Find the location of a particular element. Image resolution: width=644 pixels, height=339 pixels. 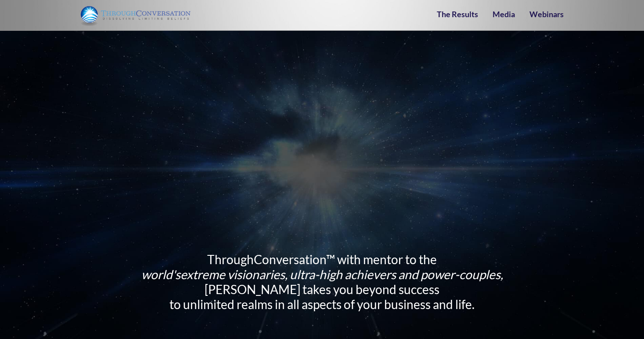

span: extreme visionaries, ultra-high achievers and power-couples, is located at coordinates (342, 274).